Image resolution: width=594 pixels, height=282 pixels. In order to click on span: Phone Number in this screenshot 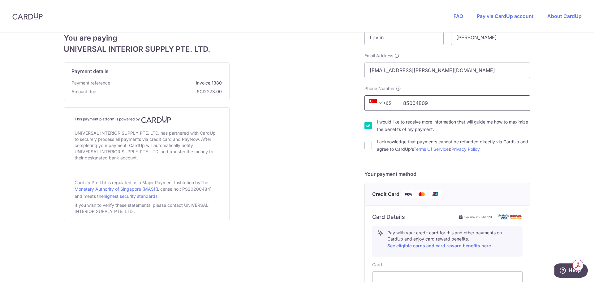, I will do `click(380, 89)`.